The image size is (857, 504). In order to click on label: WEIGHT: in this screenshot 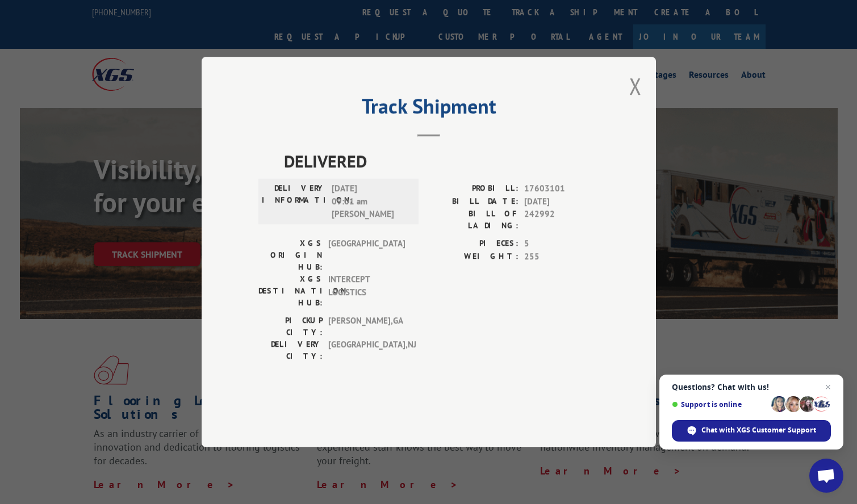, I will do `click(474, 256)`.